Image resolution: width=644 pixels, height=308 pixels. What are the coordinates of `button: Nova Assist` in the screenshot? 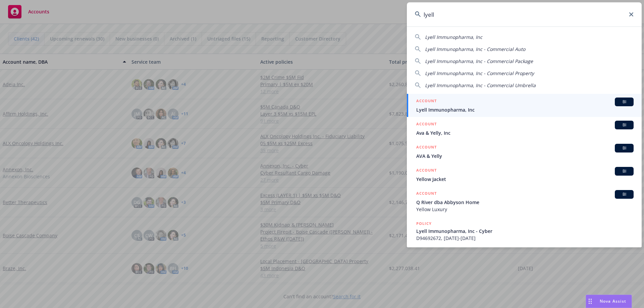 It's located at (609, 301).